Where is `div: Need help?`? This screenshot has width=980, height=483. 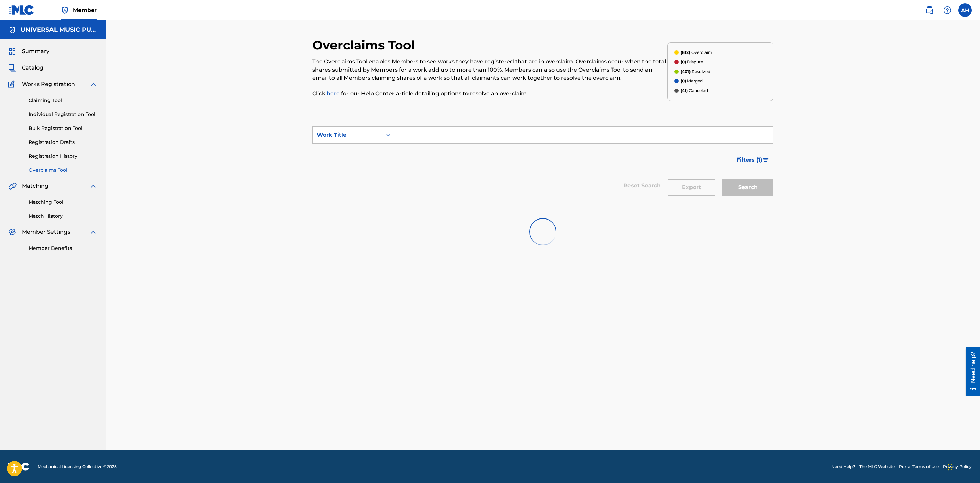
div: Need help? is located at coordinates (12, 21).